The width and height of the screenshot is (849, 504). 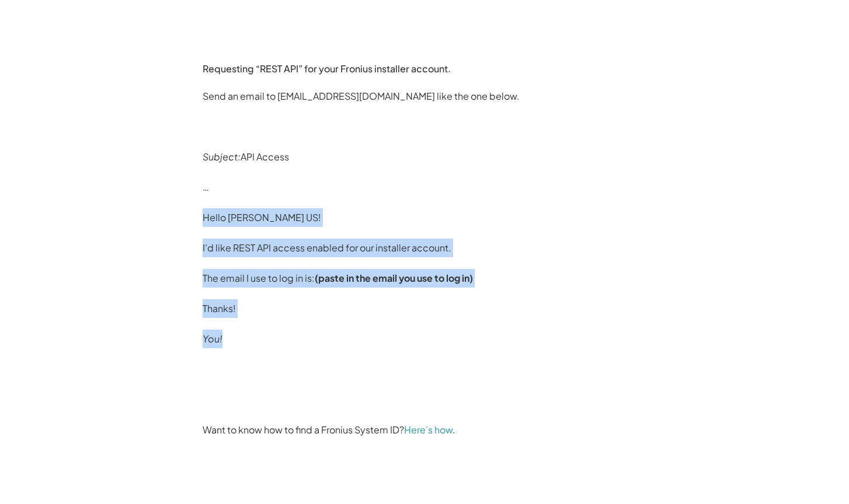 What do you see at coordinates (425, 157) in the screenshot?
I see `p: API Access` at bounding box center [425, 157].